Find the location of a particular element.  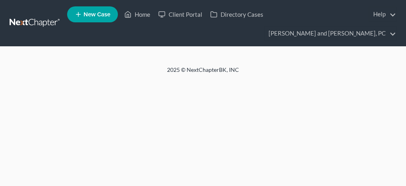

a: Home is located at coordinates (137, 14).